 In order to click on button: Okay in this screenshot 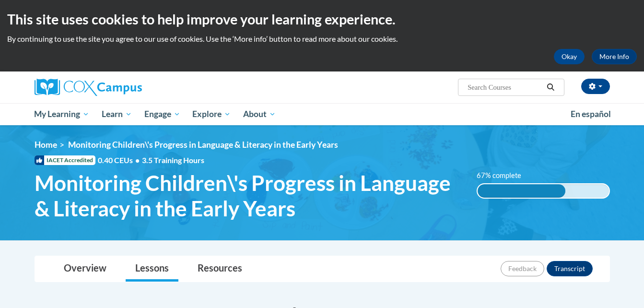, I will do `click(569, 57)`.